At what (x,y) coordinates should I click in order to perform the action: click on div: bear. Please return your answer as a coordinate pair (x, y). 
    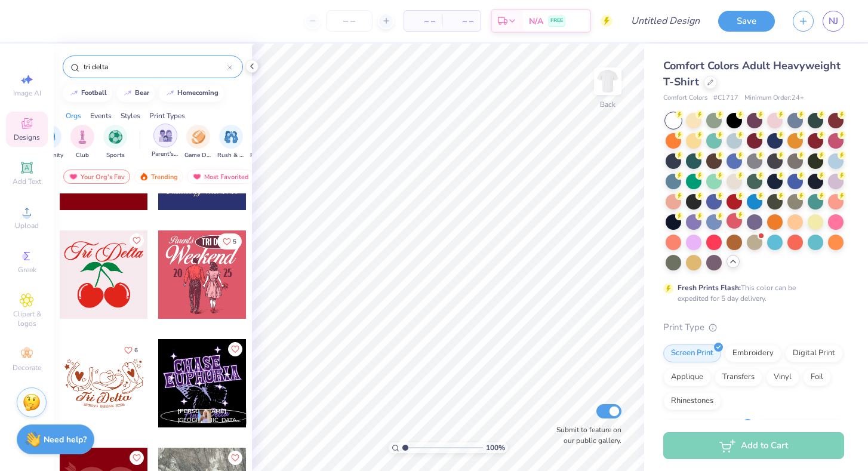
    Looking at the image, I should click on (142, 93).